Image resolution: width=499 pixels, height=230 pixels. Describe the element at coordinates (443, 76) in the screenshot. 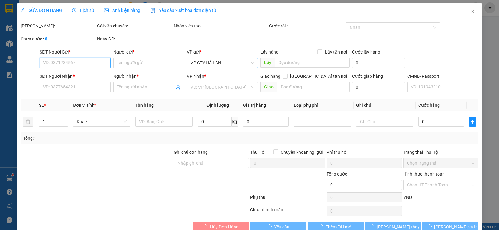

I see `div: CMND/Passport` at that location.